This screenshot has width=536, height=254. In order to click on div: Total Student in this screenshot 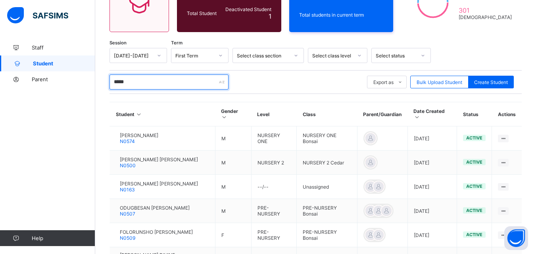, I will do `click(203, 13)`.